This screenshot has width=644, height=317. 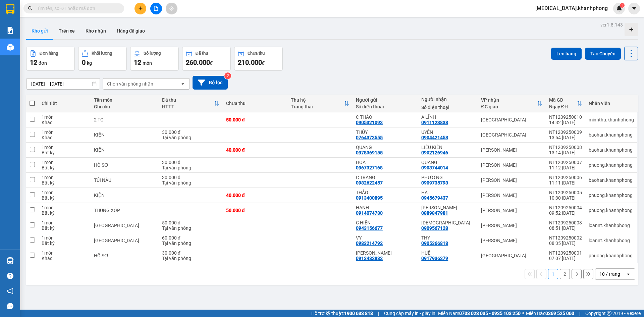 I want to click on span: 260.000, so click(x=198, y=63).